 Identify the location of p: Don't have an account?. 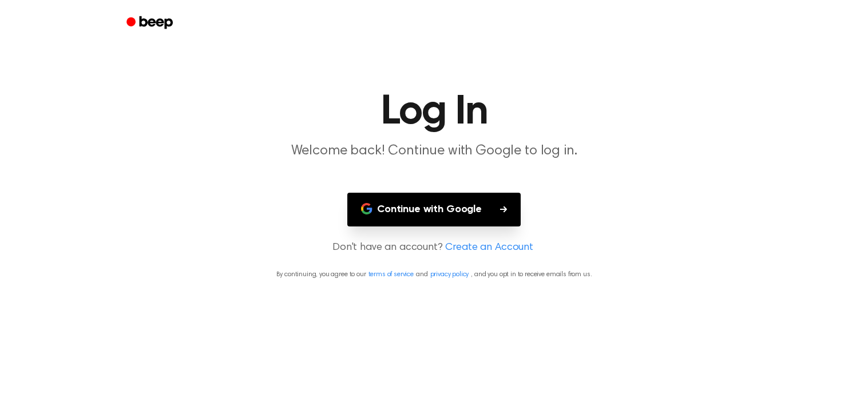
(434, 248).